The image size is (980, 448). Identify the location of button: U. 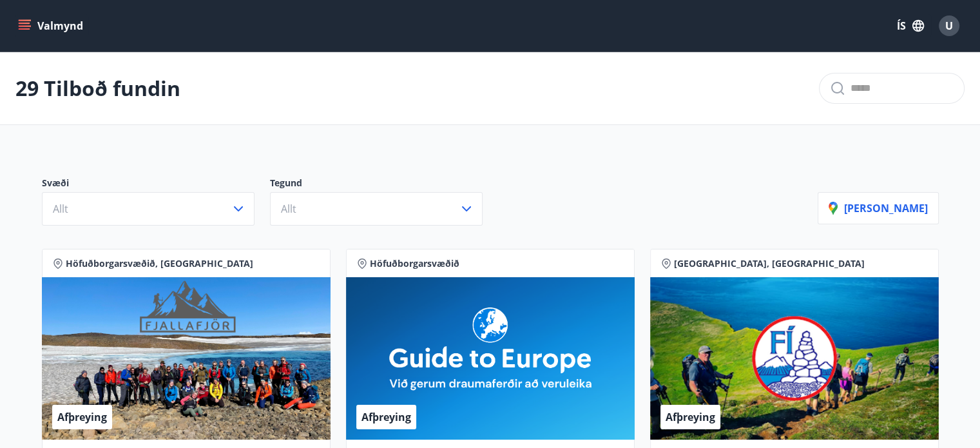
(949, 26).